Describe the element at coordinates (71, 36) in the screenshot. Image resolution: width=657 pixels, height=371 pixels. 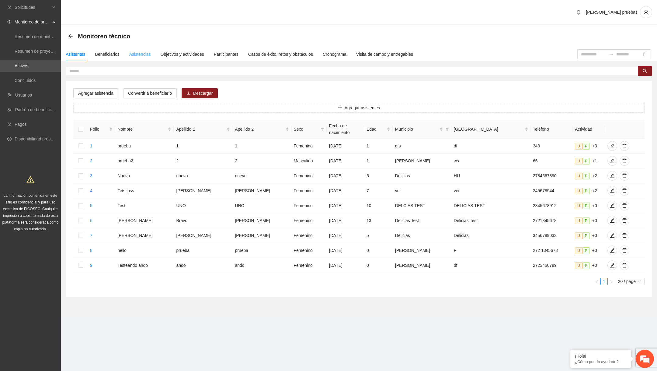
I see `div: Back` at that location.